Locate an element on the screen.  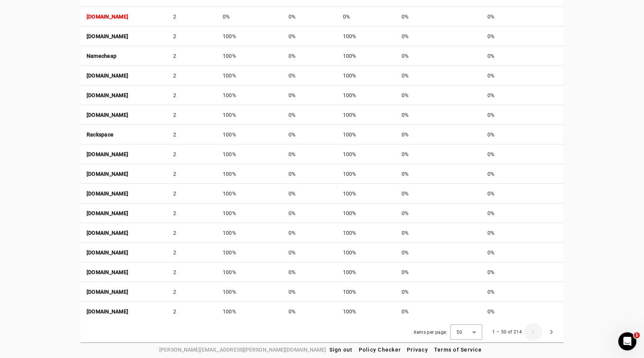
div: 1 – 50 of 214 is located at coordinates (507, 332).